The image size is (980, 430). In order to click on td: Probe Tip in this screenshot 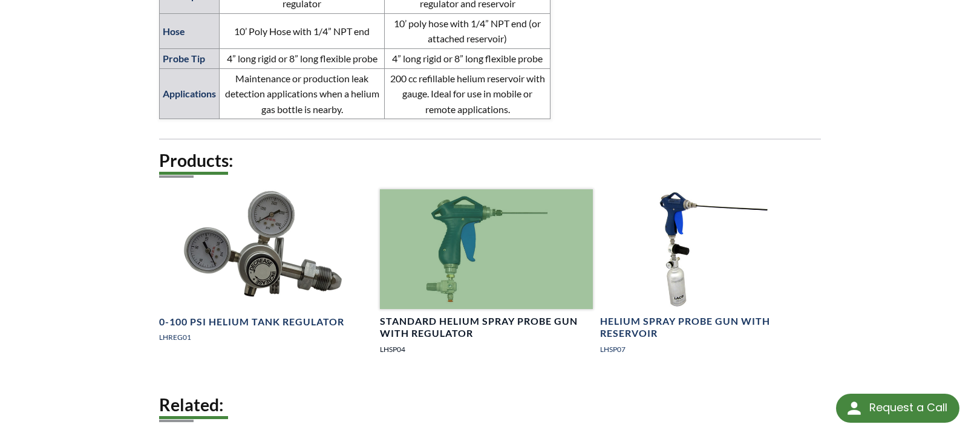, I will do `click(190, 58)`.